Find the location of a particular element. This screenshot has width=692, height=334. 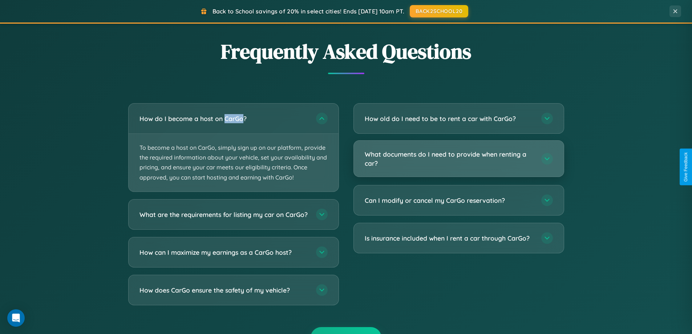

div: Open Intercom Messenger is located at coordinates (16, 318).